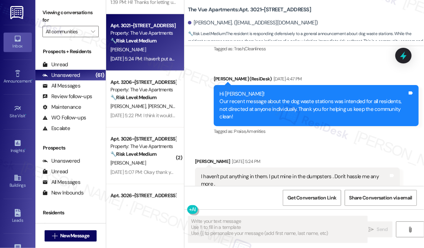 This screenshot has width=424, height=248. What do you see at coordinates (67, 32) in the screenshot?
I see `input: All communities` at bounding box center [67, 32].